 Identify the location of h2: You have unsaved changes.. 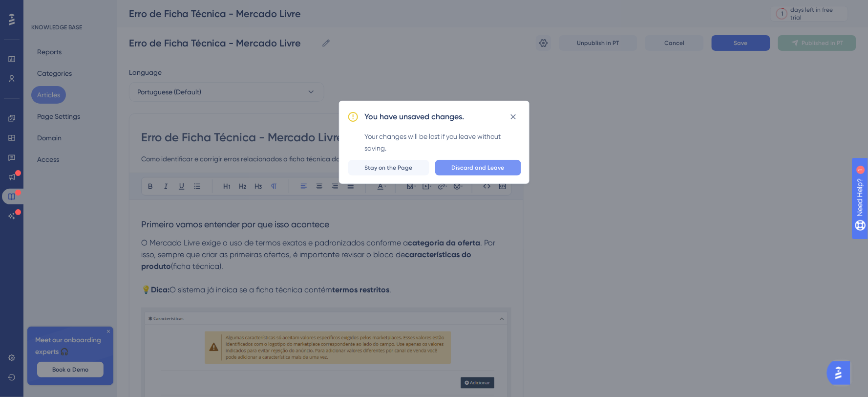
(415, 117).